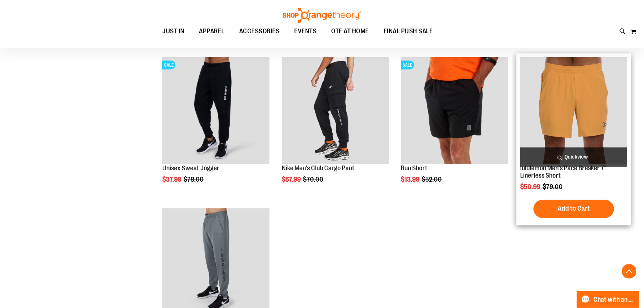 The image size is (644, 308). Describe the element at coordinates (259, 31) in the screenshot. I see `span: ACCESSORIES` at that location.